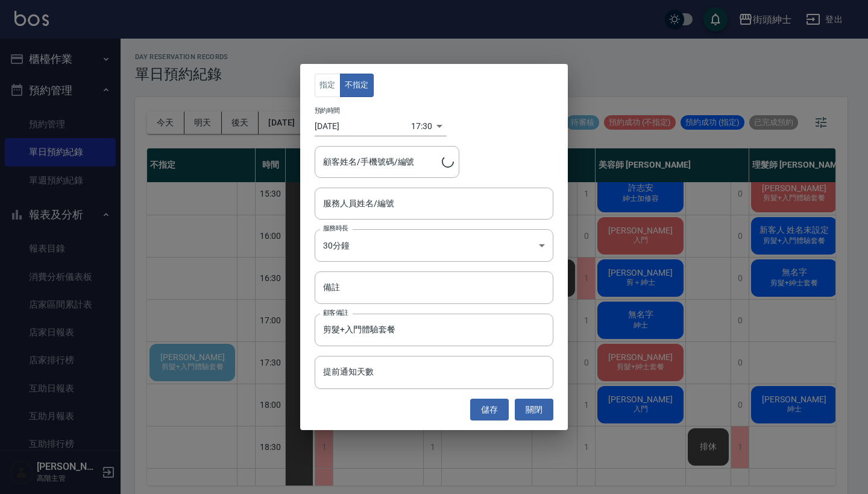 Image resolution: width=868 pixels, height=494 pixels. I want to click on label: 顧客備註, so click(336, 312).